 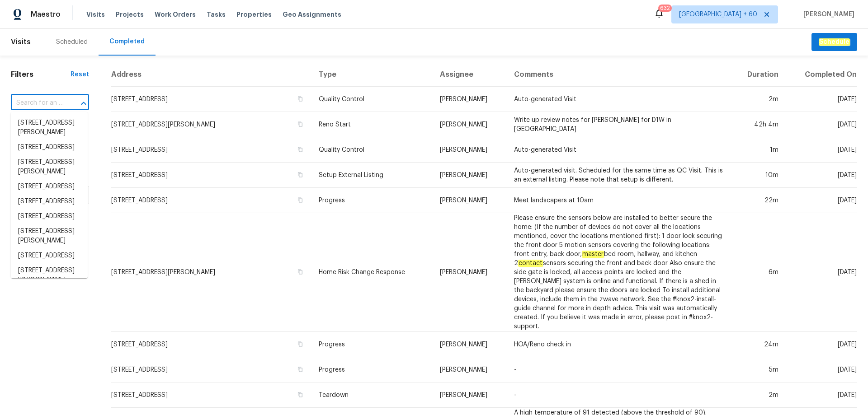 I want to click on button: Schedule, so click(x=834, y=42).